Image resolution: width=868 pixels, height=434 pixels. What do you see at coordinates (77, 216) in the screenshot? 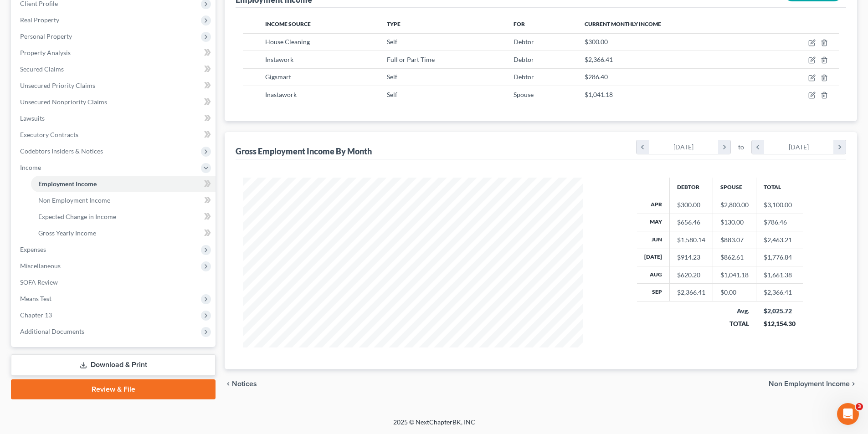
I see `span: Expected Change in Income` at bounding box center [77, 216].